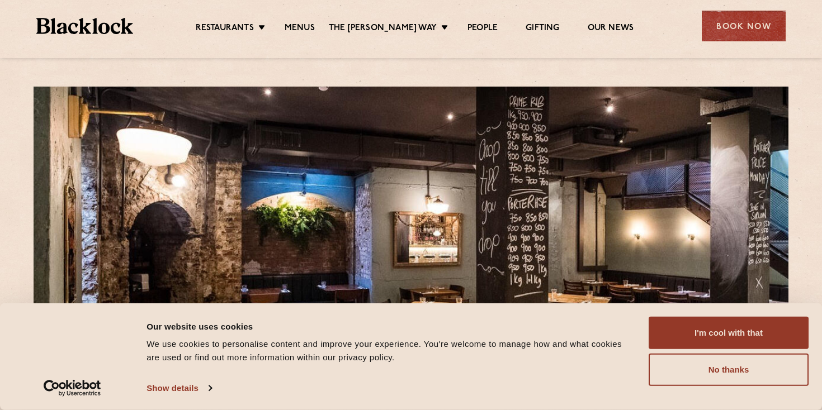 The image size is (822, 410). Describe the element at coordinates (610, 29) in the screenshot. I see `a: Our News` at that location.